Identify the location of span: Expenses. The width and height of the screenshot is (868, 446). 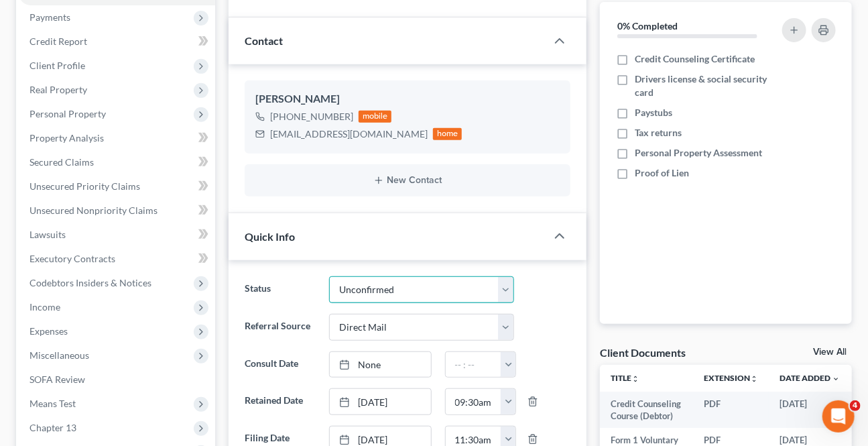
(48, 331).